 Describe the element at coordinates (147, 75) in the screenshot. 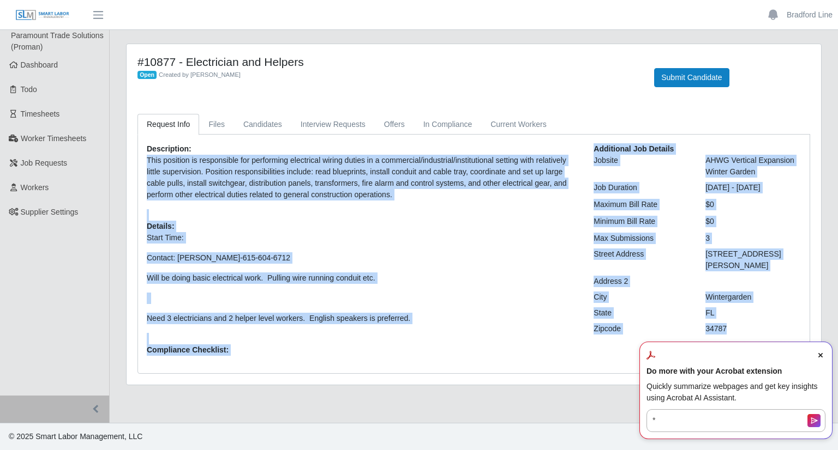

I see `span: Open` at that location.